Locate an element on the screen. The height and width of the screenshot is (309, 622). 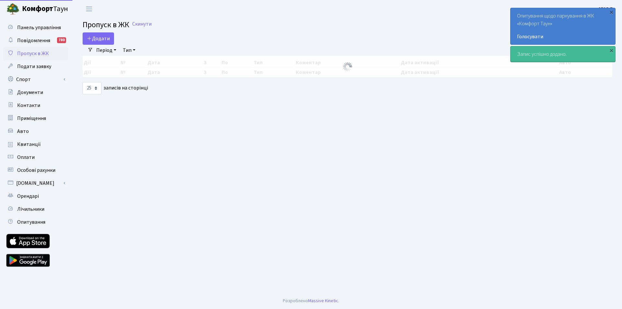
div: Запис успішно додано. is located at coordinates (563, 54).